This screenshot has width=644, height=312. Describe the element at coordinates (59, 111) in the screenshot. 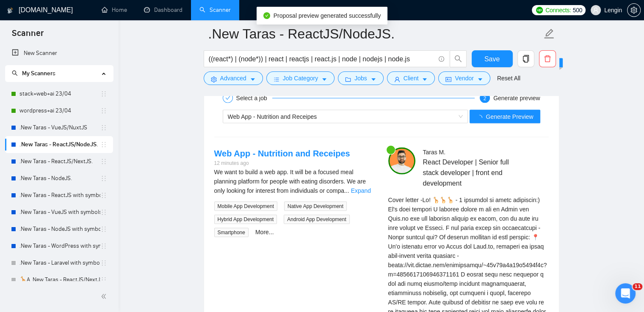

I see `a: wordpress+ai 23/04` at that location.